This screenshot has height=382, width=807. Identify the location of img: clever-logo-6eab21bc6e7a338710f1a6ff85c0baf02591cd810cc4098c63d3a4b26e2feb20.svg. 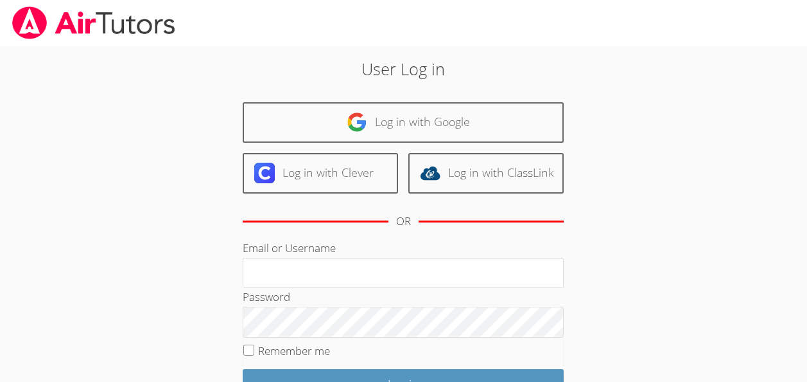
(265, 173).